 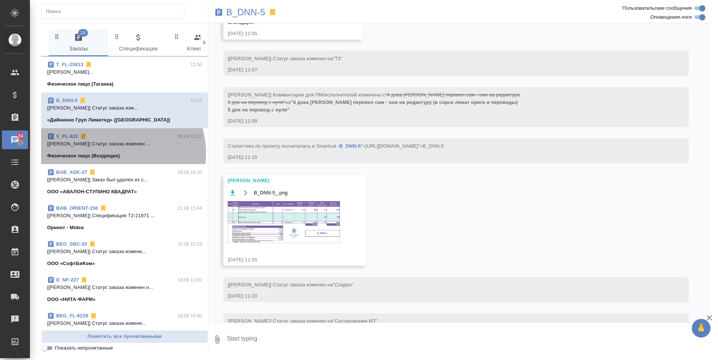 I want to click on span: Пользовательские сообщения, so click(x=657, y=8).